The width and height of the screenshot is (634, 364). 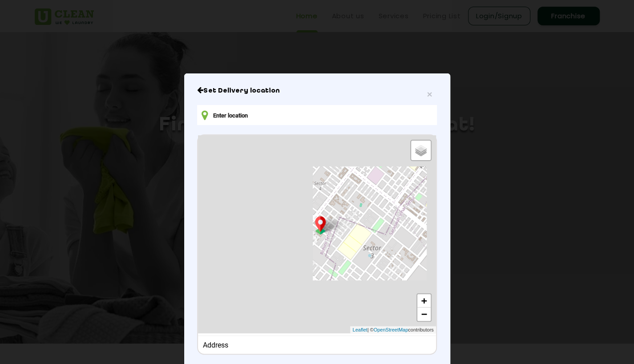 I want to click on h6: Close, so click(x=317, y=91).